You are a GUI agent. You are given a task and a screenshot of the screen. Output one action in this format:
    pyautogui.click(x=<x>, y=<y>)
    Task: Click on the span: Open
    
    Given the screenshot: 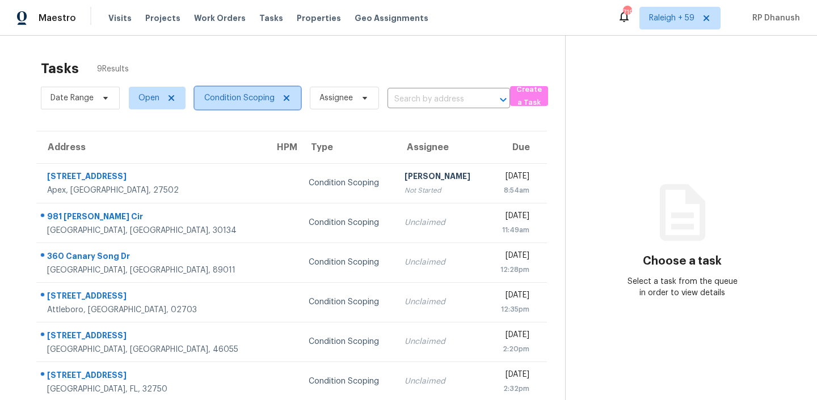 What is the action you would take?
    pyautogui.click(x=149, y=98)
    